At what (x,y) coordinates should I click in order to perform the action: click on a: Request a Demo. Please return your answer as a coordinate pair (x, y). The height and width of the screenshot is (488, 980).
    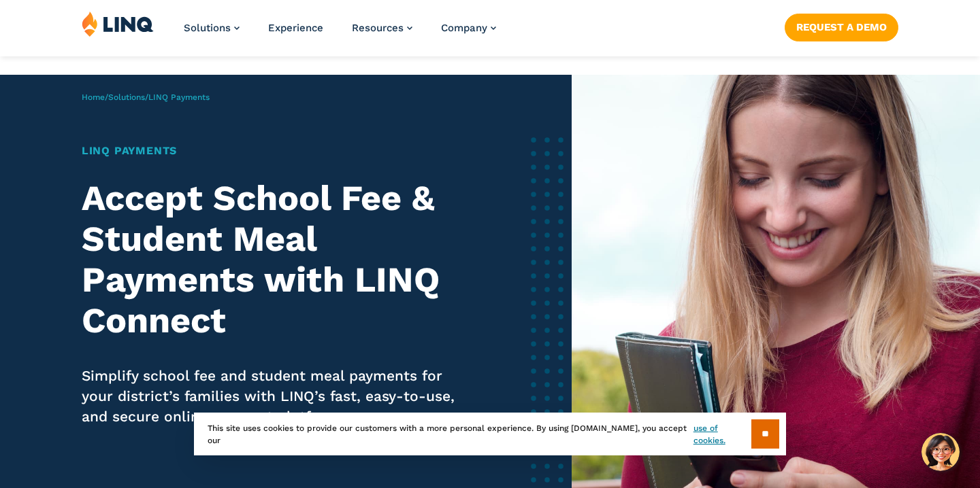
    Looking at the image, I should click on (841, 28).